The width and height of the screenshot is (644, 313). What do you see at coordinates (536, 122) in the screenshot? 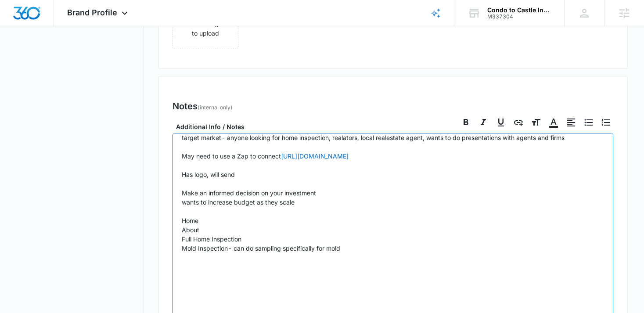
I see `button: t('actions.formatting.fontSize')` at bounding box center [536, 122].